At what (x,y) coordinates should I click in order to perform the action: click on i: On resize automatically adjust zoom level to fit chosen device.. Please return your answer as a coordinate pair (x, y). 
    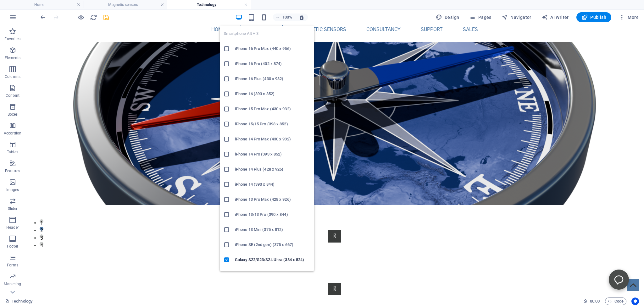
    Looking at the image, I should click on (302, 17).